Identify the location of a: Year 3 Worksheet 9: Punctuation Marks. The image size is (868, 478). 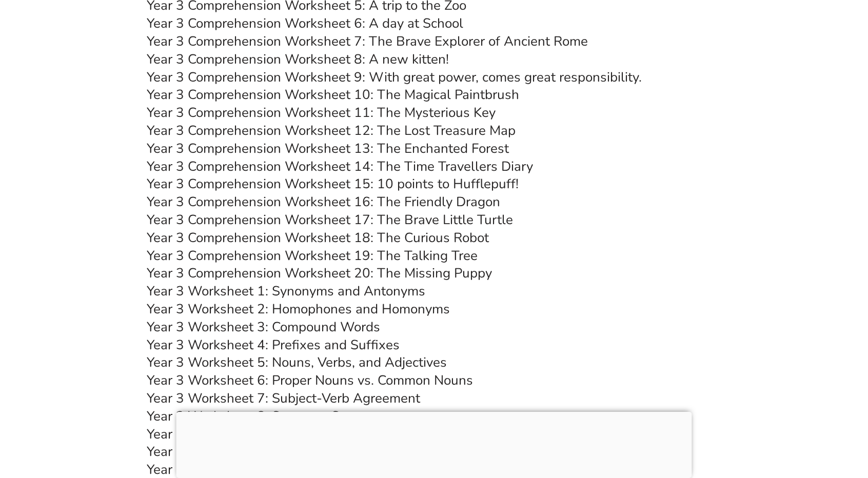
(265, 434).